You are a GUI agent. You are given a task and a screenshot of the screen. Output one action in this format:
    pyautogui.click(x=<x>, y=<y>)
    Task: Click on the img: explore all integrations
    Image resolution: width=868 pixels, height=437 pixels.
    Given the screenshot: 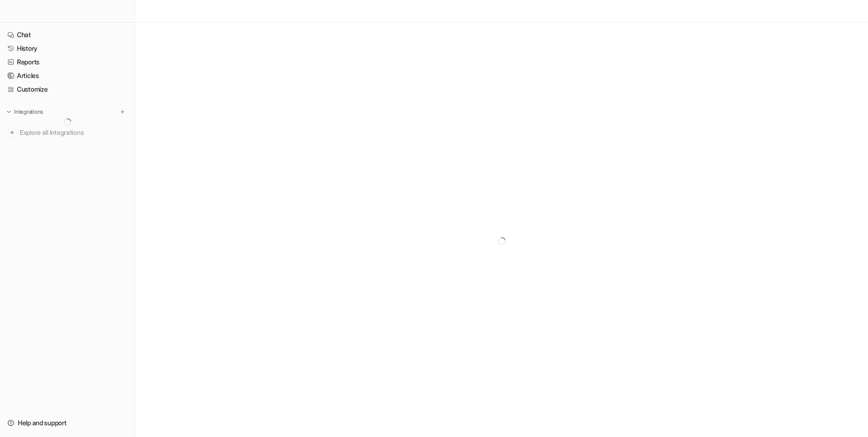 What is the action you would take?
    pyautogui.click(x=12, y=132)
    